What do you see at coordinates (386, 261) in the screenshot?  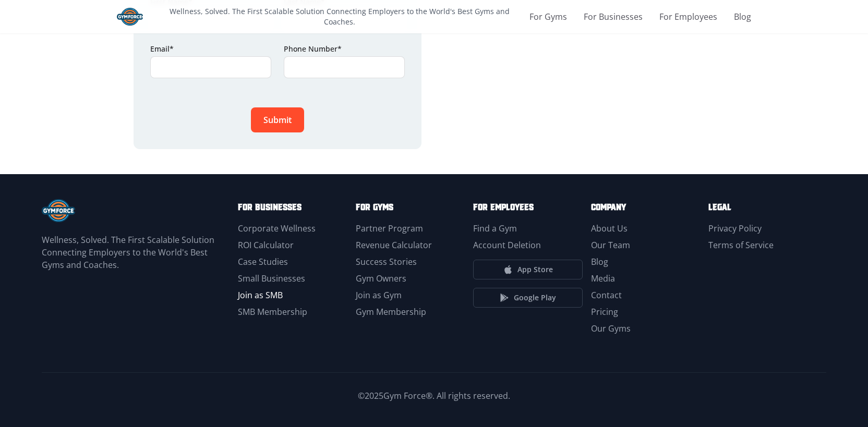 I see `a: Success Stories` at bounding box center [386, 261].